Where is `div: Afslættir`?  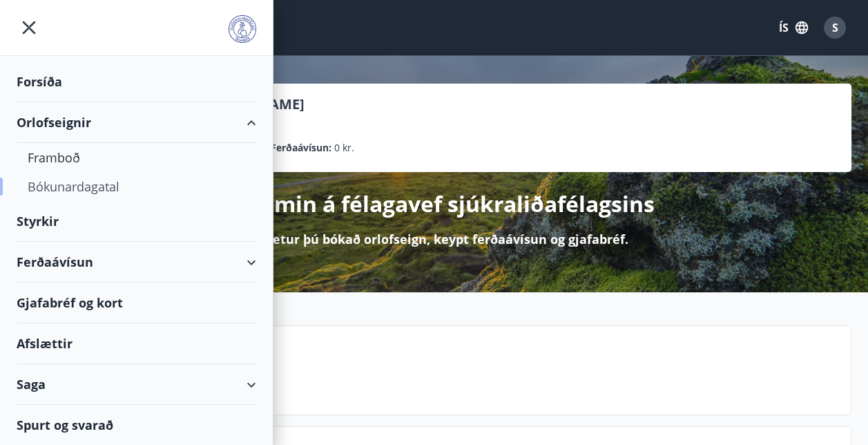 div: Afslættir is located at coordinates (136, 343).